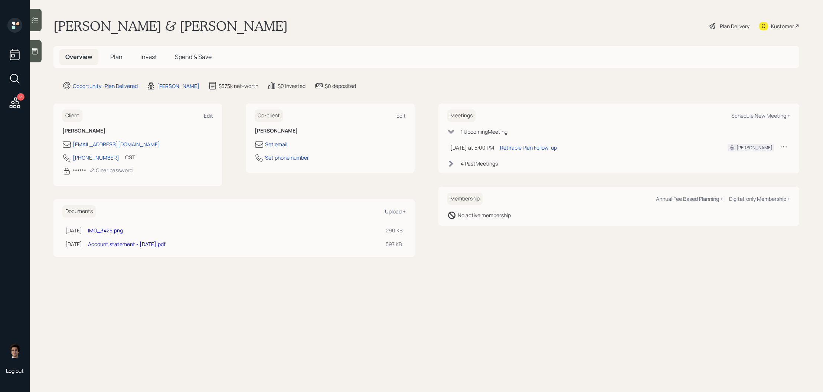  What do you see at coordinates (782, 26) in the screenshot?
I see `div: Kustomer` at bounding box center [782, 26].